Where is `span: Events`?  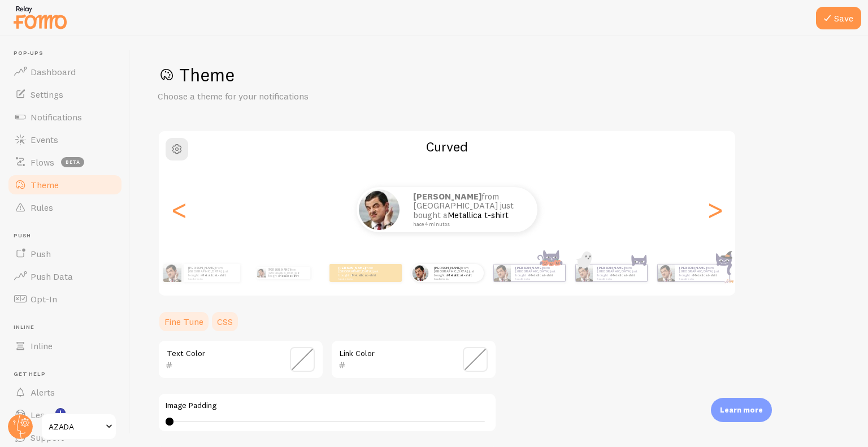 span: Events is located at coordinates (44, 139).